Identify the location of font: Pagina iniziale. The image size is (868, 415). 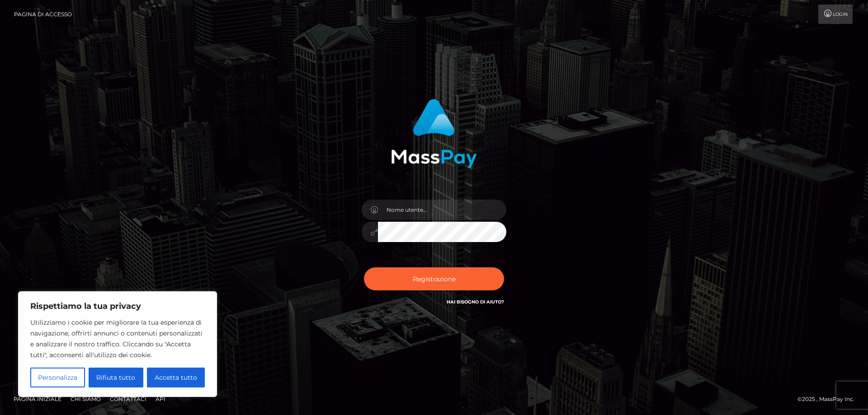
(37, 398).